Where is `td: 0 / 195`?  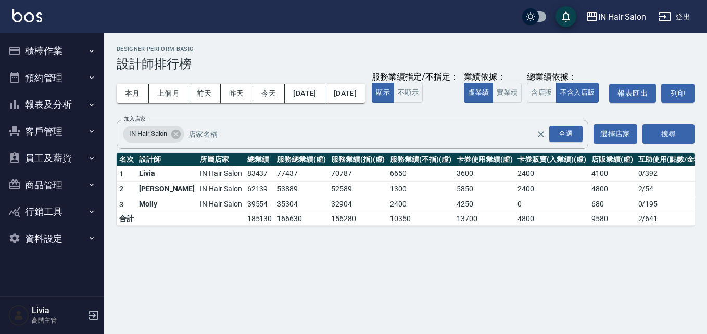 td: 0 / 195 is located at coordinates (671, 205).